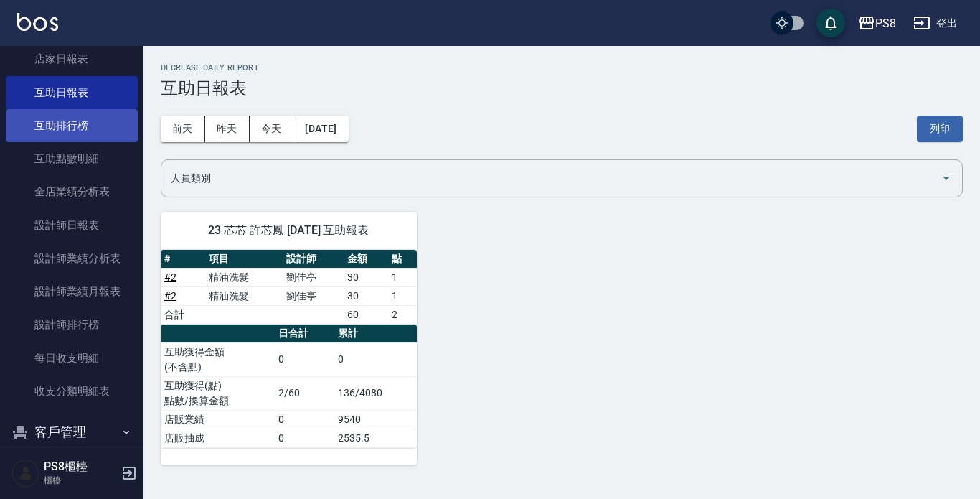 This screenshot has width=980, height=499. I want to click on th: 日合計, so click(305, 334).